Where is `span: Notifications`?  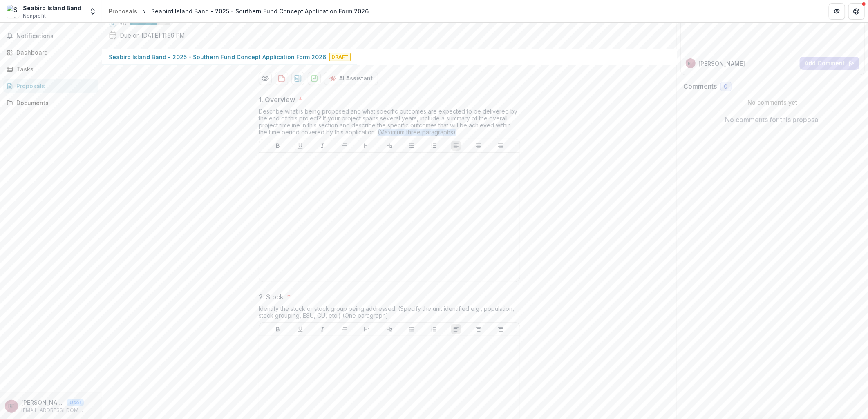 span: Notifications is located at coordinates (56, 36).